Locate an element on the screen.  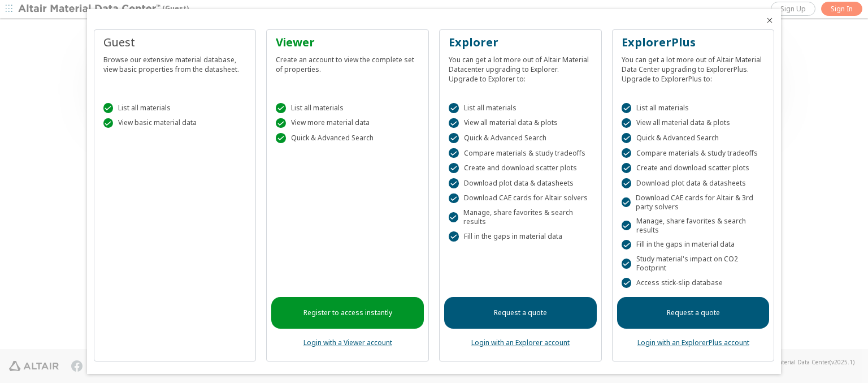
div: Access stick-slip database is located at coordinates (693, 283).